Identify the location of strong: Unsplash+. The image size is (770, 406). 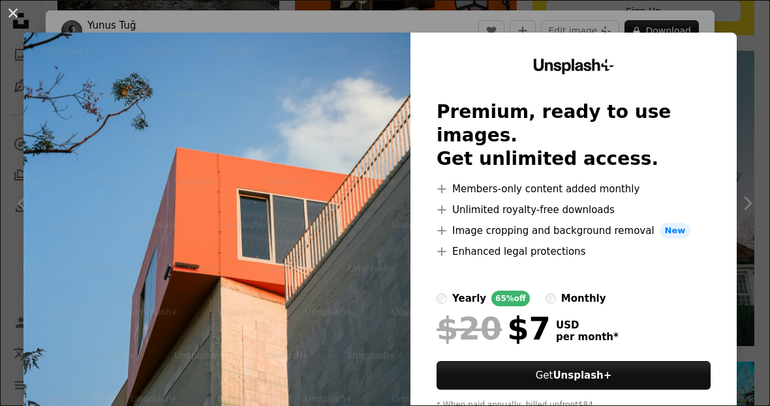
(582, 376).